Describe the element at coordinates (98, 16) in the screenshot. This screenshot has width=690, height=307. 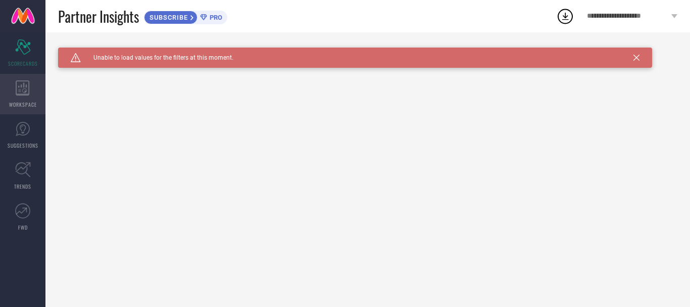
I see `span: Partner Insights` at that location.